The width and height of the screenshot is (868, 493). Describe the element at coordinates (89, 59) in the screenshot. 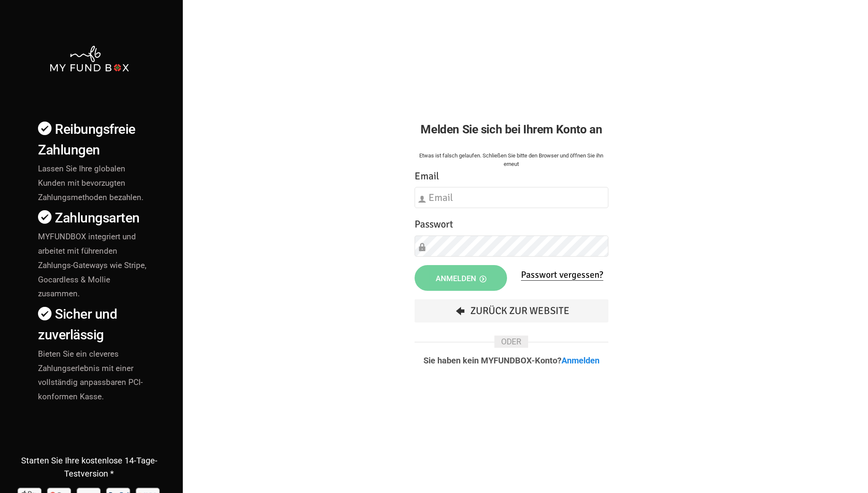

I see `img: mfbwhite.png` at that location.